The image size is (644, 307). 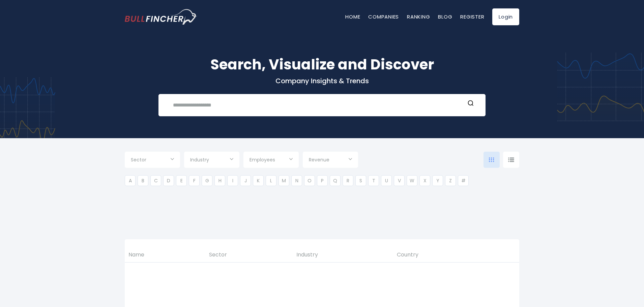 I want to click on li: U, so click(x=386, y=181).